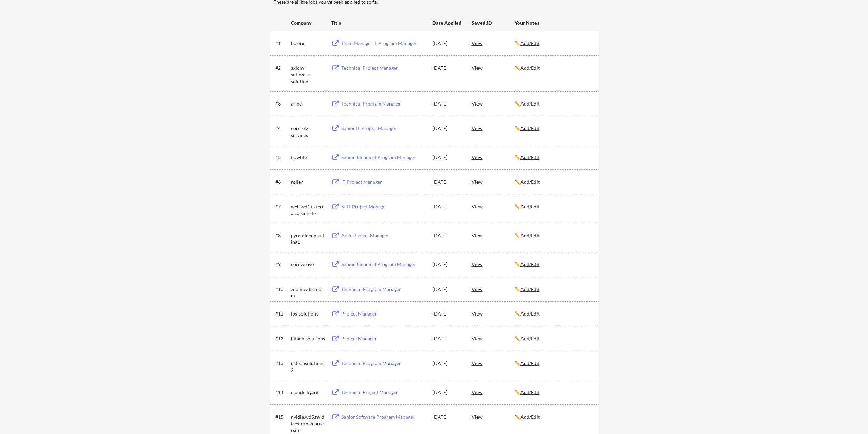 This screenshot has width=868, height=434. What do you see at coordinates (282, 206) in the screenshot?
I see `div: #7` at bounding box center [282, 206].